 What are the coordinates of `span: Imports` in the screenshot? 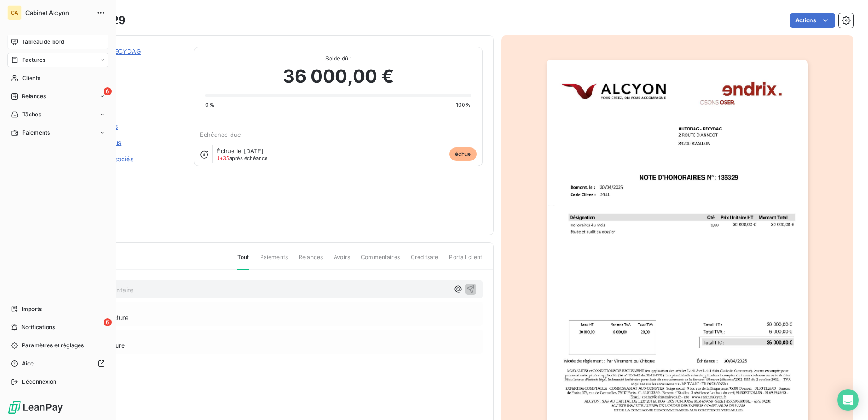 It's located at (32, 309).